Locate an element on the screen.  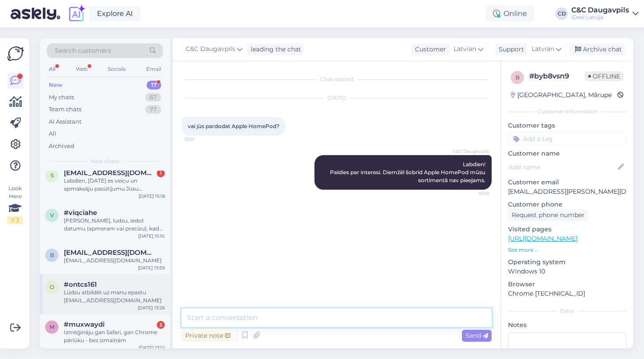
div: C&C Daugavpils is located at coordinates (600, 10).